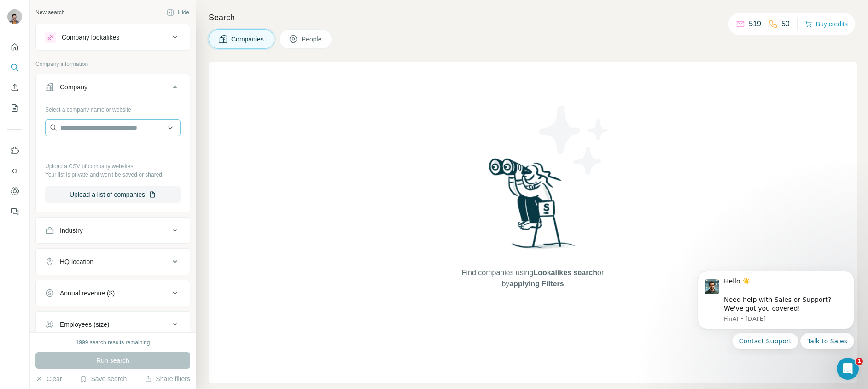 This screenshot has height=389, width=868. Describe the element at coordinates (113, 230) in the screenshot. I see `button: Industry` at that location.